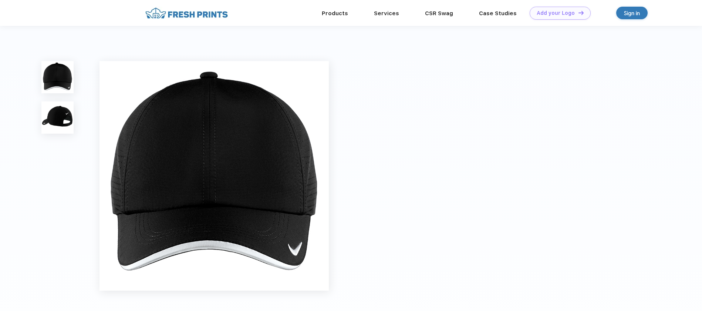  Describe the element at coordinates (556, 13) in the screenshot. I see `div: Add your Logo` at that location.